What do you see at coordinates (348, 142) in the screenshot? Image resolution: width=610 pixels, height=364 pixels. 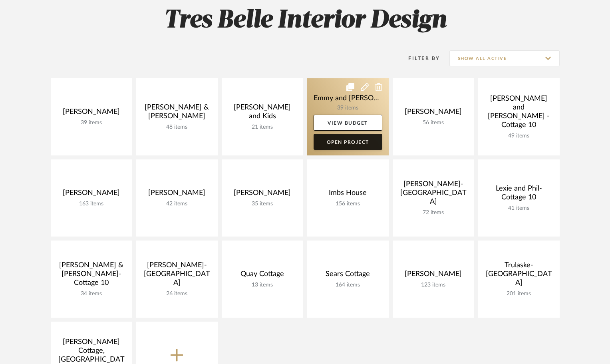 I see `a: Open Project` at bounding box center [348, 142].